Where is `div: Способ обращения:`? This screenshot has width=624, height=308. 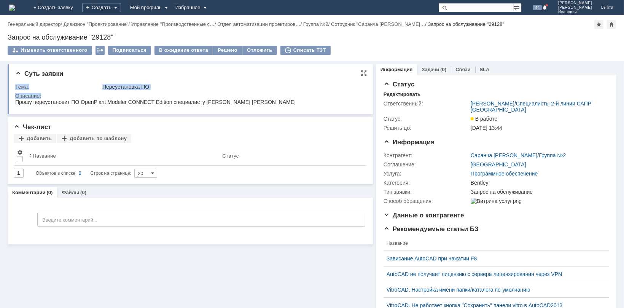 div: Способ обращения: is located at coordinates (426, 201).